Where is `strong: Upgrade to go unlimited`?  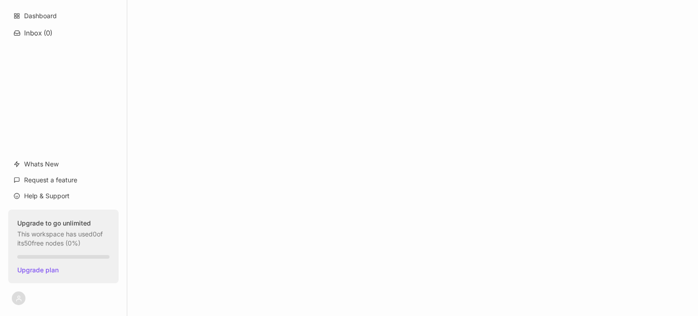
strong: Upgrade to go unlimited is located at coordinates (63, 223).